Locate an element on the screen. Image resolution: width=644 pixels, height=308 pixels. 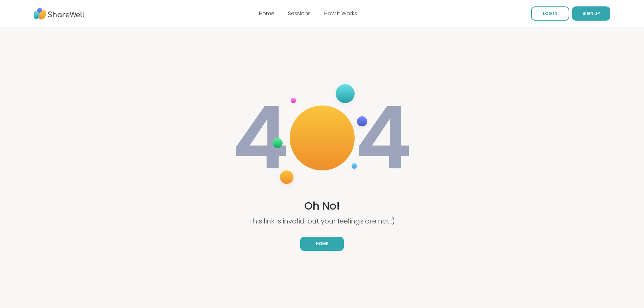
h1: Oh No! is located at coordinates (322, 205).